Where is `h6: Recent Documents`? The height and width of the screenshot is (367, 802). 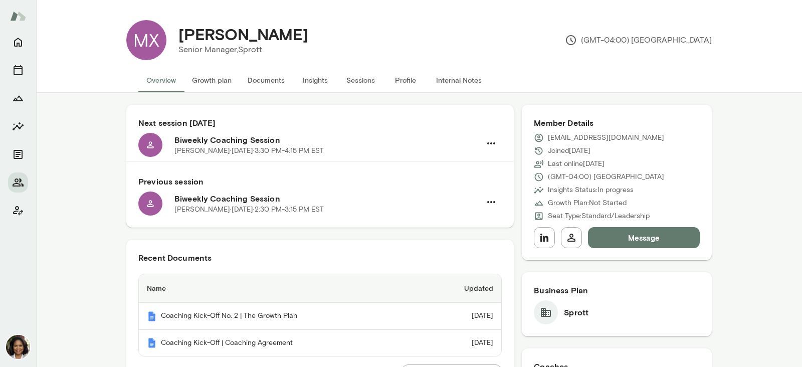
h6: Recent Documents is located at coordinates (320, 258).